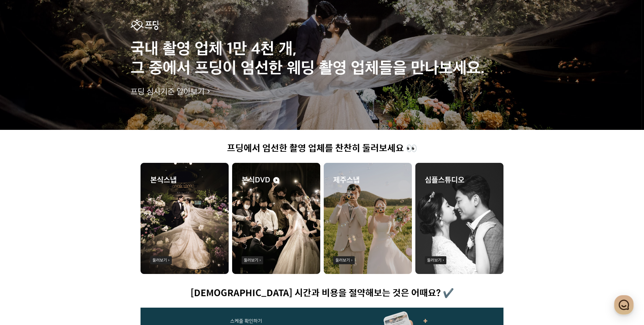 This screenshot has height=325, width=644. Describe the element at coordinates (112, 229) in the screenshot. I see `a: 설정` at that location.